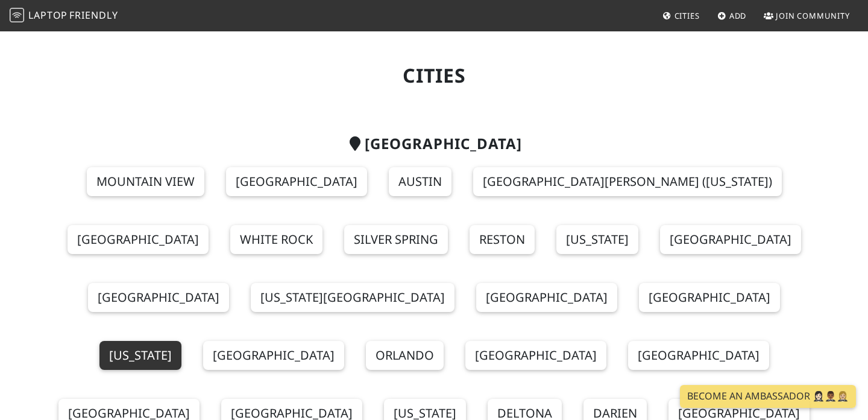 The width and height of the screenshot is (868, 420). Describe the element at coordinates (276, 239) in the screenshot. I see `a: White Rock` at that location.